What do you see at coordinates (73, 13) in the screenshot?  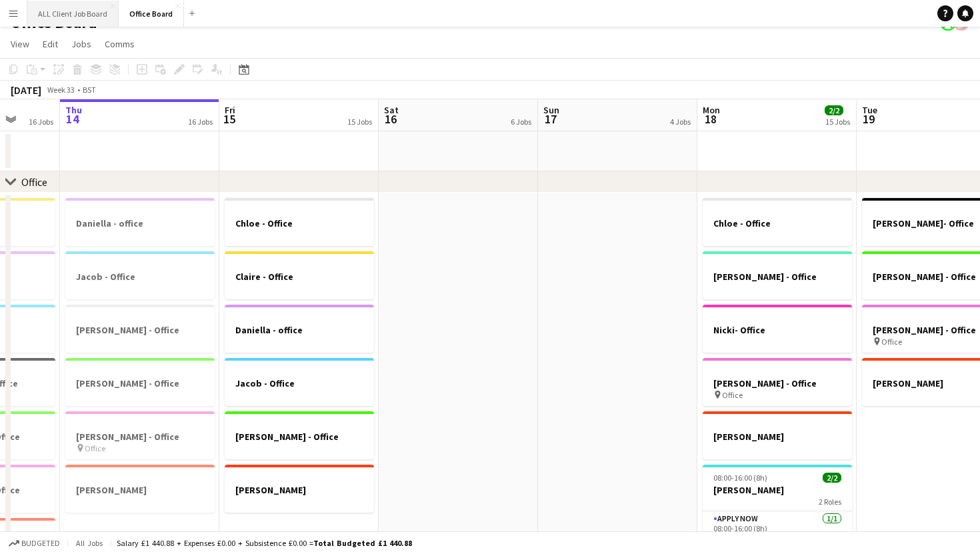 I see `button: ALL Client Job Board` at bounding box center [73, 13].